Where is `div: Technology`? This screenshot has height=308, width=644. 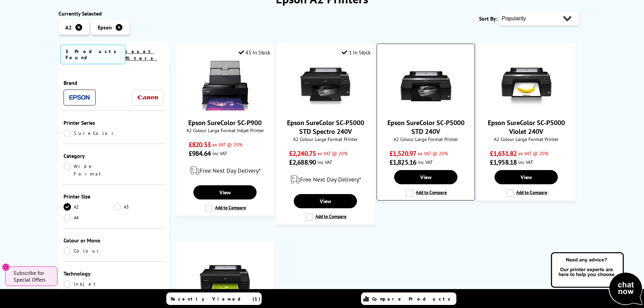 div: Technology is located at coordinates (114, 274).